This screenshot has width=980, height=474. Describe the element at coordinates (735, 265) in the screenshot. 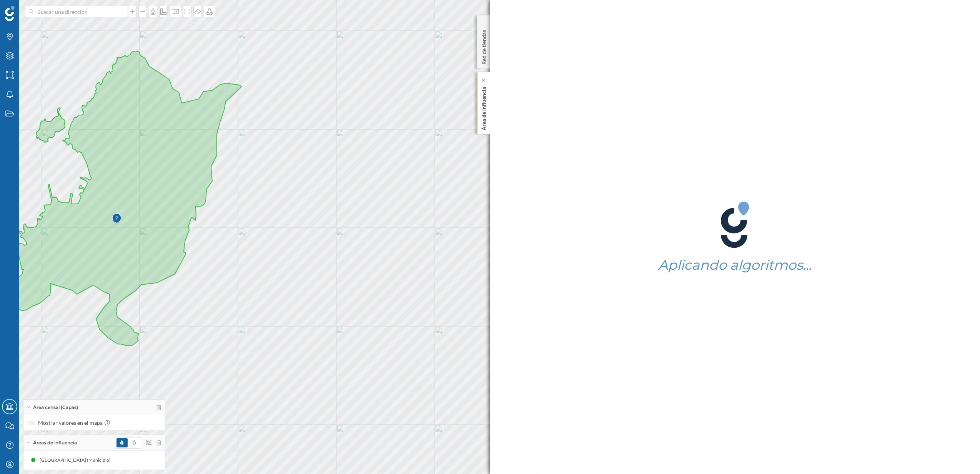

I see `h1: Aplicando algoritmos…` at that location.